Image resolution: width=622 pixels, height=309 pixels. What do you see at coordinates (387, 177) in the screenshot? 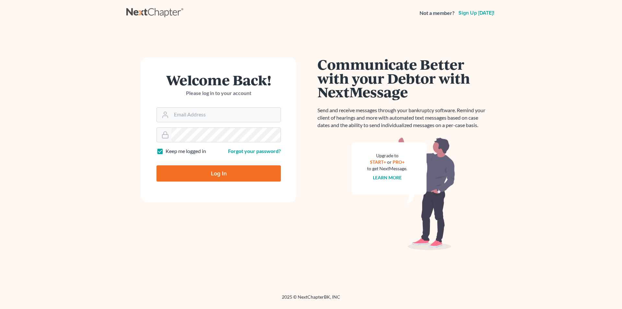
I see `a: Learn more` at bounding box center [387, 177].